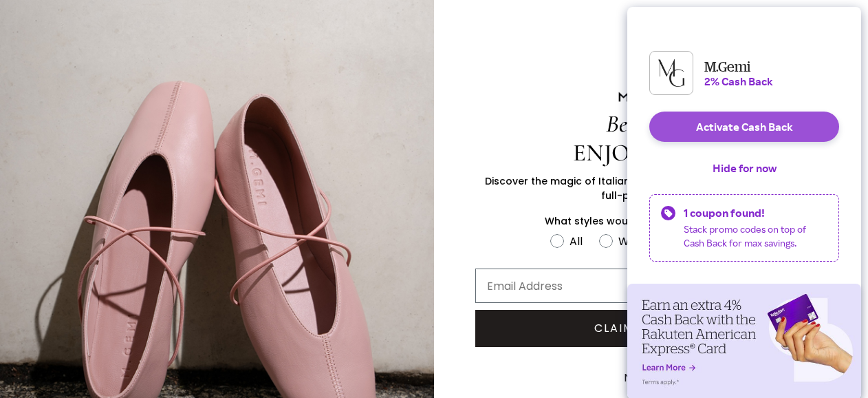 This screenshot has height=398, width=868. I want to click on div: All, so click(576, 241).